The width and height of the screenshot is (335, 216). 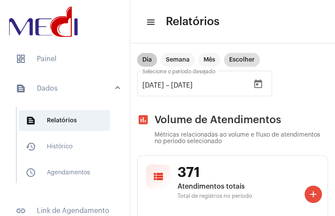 I want to click on mat-chip: Dia, so click(x=147, y=60).